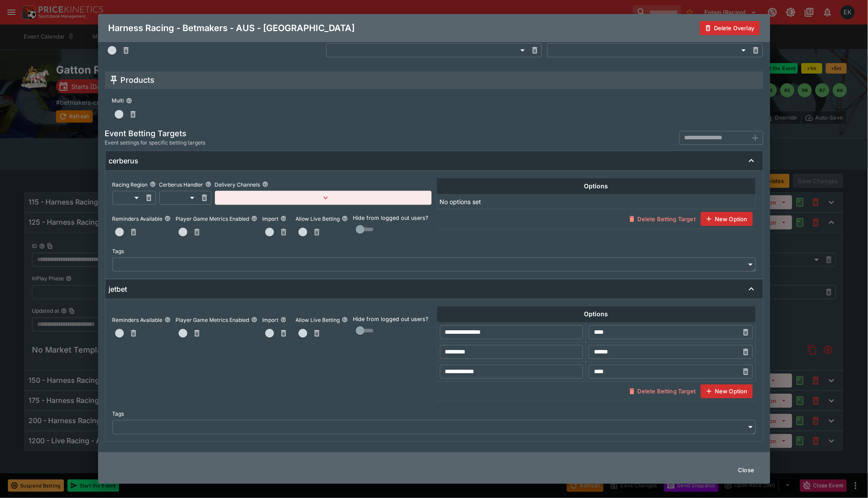 The width and height of the screenshot is (868, 498). What do you see at coordinates (138, 79) in the screenshot?
I see `h5: Products` at bounding box center [138, 79].